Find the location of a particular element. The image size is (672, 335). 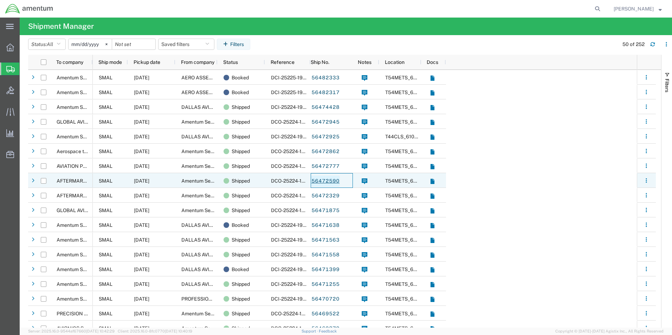

span: DCI-25225-199362 is located at coordinates (293, 78).